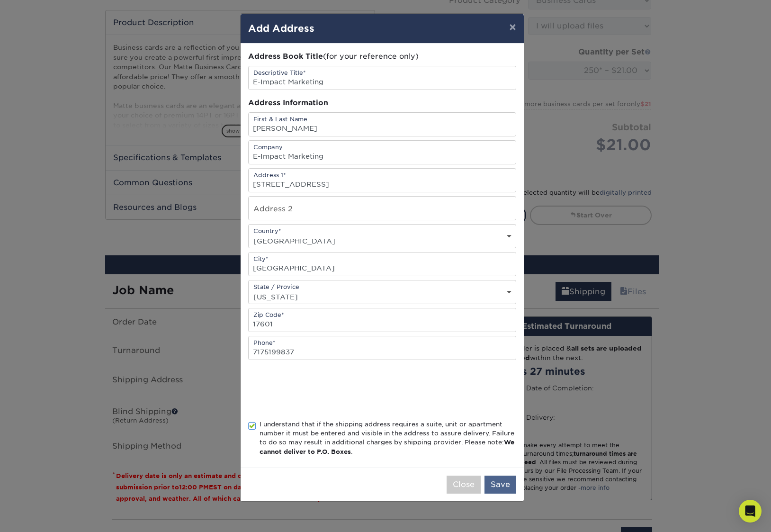 The image size is (771, 532). Describe the element at coordinates (382, 56) in the screenshot. I see `div: (for your reference only)` at that location.